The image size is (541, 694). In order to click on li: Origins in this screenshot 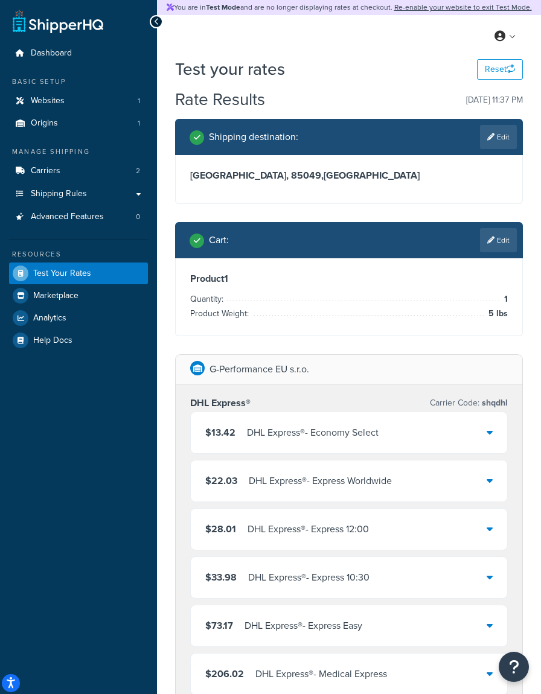, I will do `click(78, 123)`.